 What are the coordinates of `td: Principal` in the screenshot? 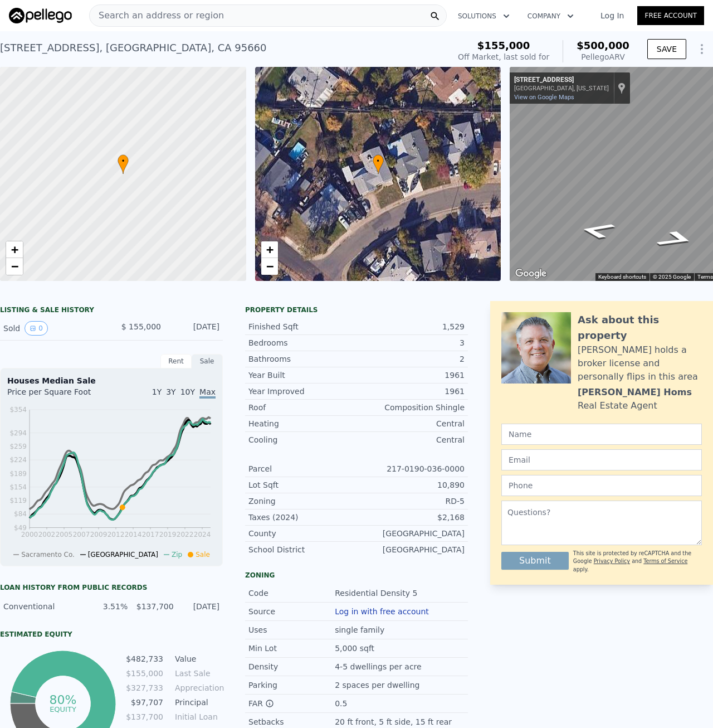 It's located at (197, 702).